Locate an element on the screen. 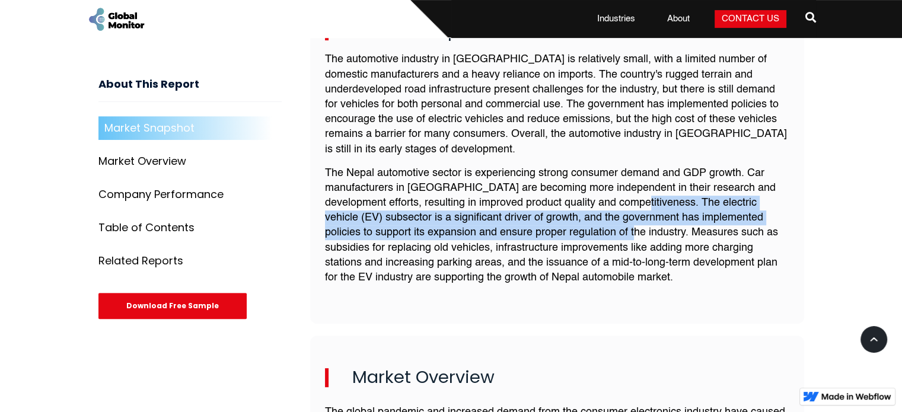 The height and width of the screenshot is (412, 902). a: Table of Contents is located at coordinates (190, 228).